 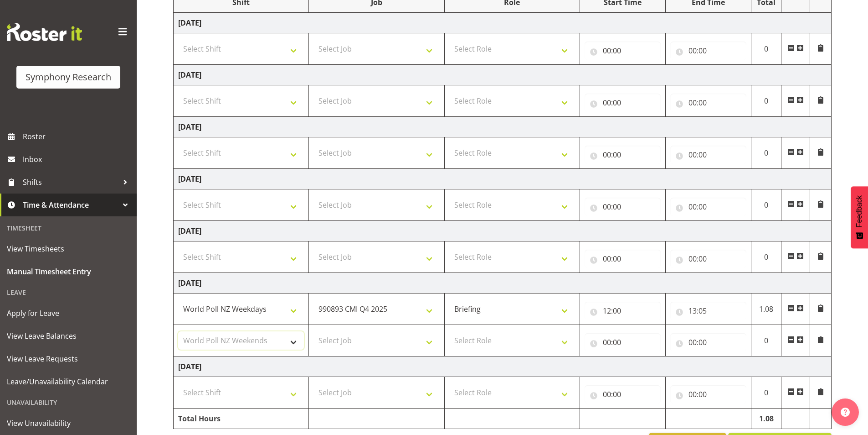 What do you see at coordinates (68, 77) in the screenshot?
I see `div: Symphony Research` at bounding box center [68, 77].